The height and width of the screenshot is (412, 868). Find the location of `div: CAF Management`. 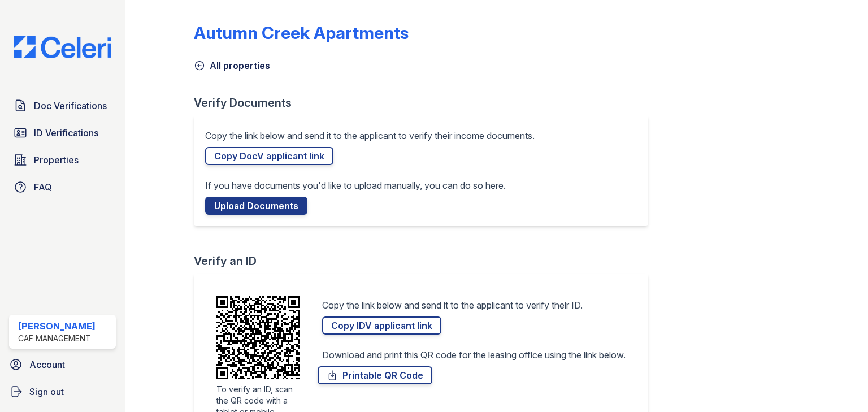

div: CAF Management is located at coordinates (57, 339).